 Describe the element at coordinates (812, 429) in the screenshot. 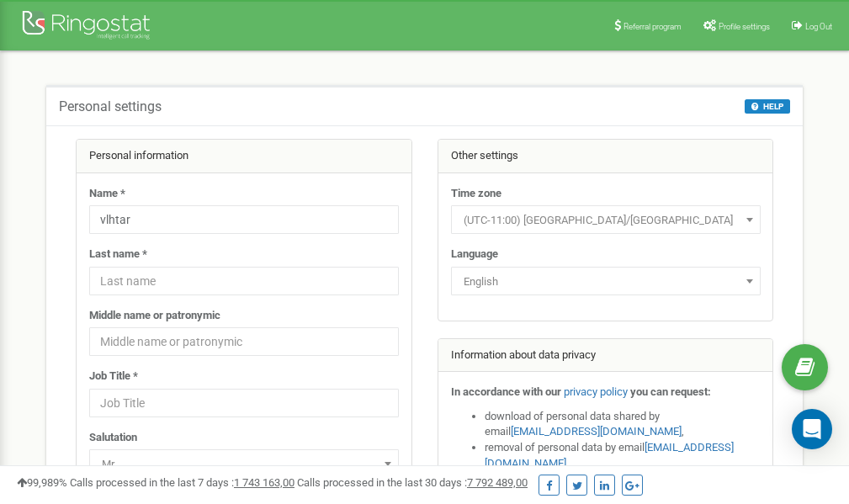

I see `div: Open Intercom Messenger` at that location.